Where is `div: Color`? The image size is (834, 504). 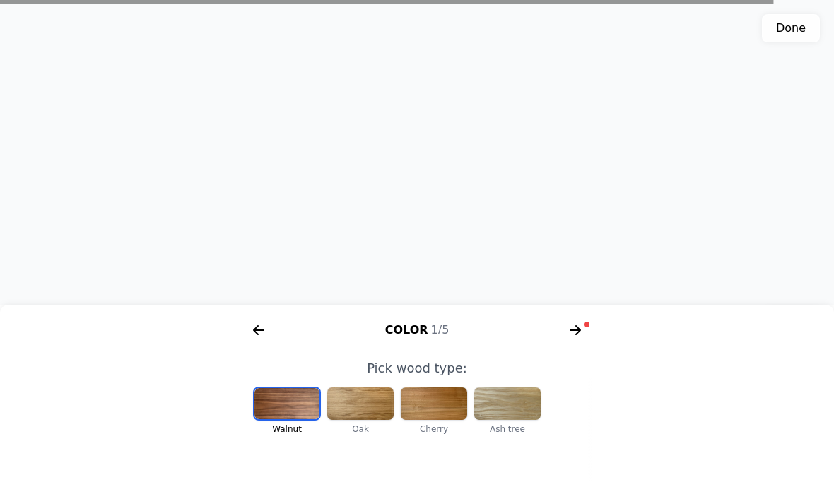 div: Color is located at coordinates (417, 330).